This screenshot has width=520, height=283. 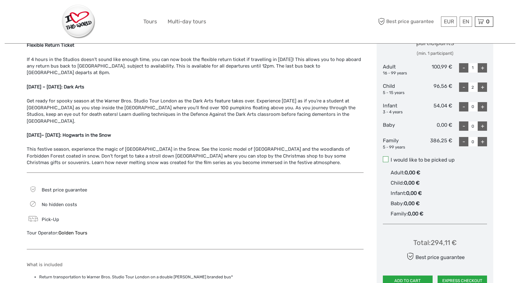 What do you see at coordinates (400, 147) in the screenshot?
I see `div: 5 - 99 years` at bounding box center [400, 147].